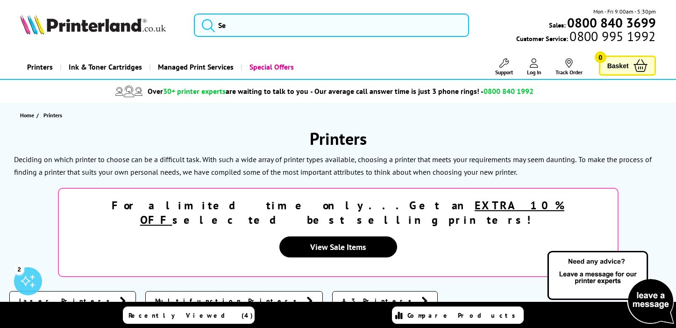 The width and height of the screenshot is (676, 328). Describe the element at coordinates (93, 24) in the screenshot. I see `img: Printerland Logo` at that location.